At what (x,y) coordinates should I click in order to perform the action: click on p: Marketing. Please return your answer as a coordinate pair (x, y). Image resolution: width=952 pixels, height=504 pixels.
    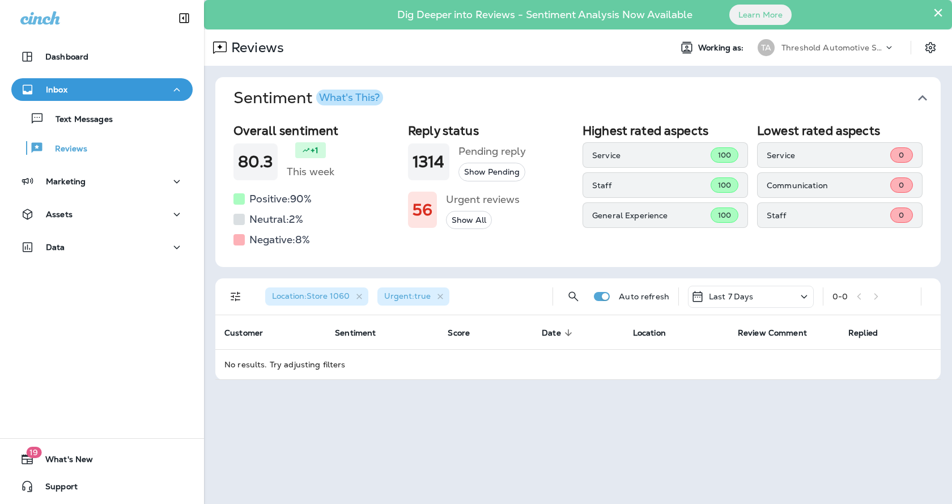
    Looking at the image, I should click on (66, 181).